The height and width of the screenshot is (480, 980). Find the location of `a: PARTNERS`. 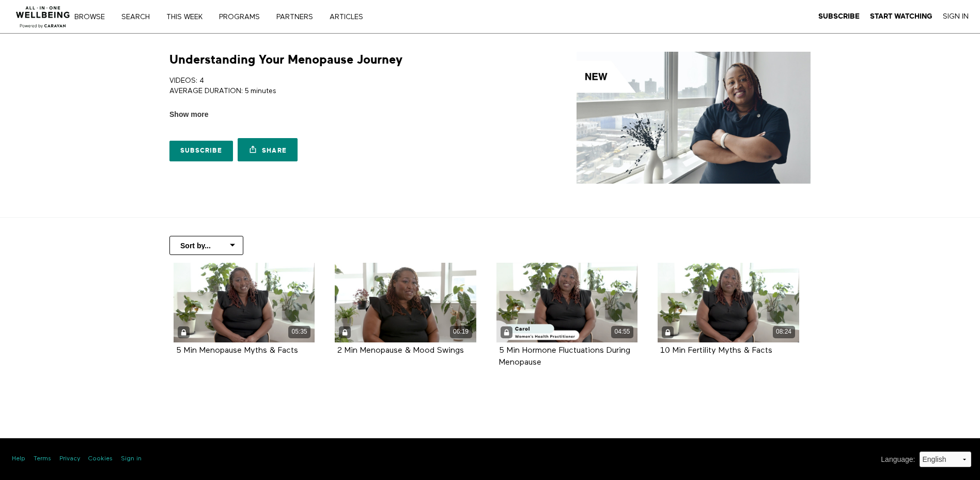

a: PARTNERS is located at coordinates (298, 17).